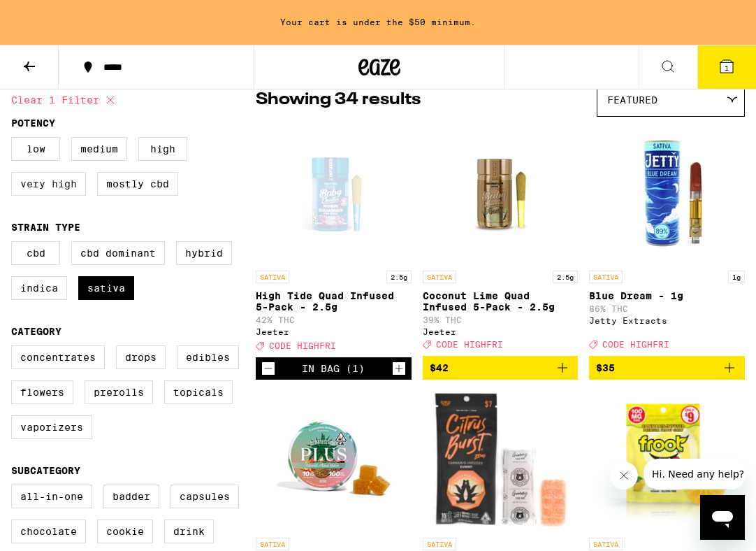  Describe the element at coordinates (727, 68) in the screenshot. I see `span: 1` at that location.